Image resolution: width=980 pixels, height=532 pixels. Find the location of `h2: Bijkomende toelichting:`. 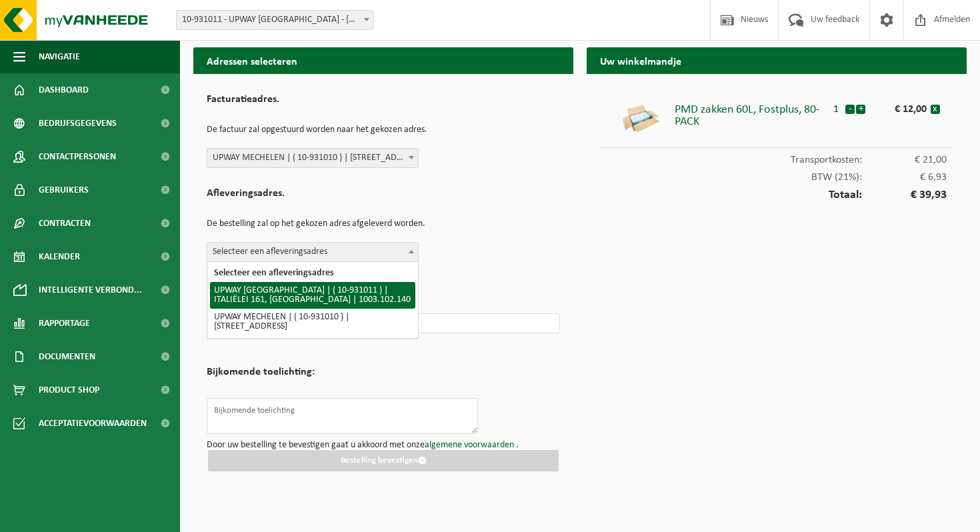

h2: Bijkomende toelichting: is located at coordinates (261, 375).